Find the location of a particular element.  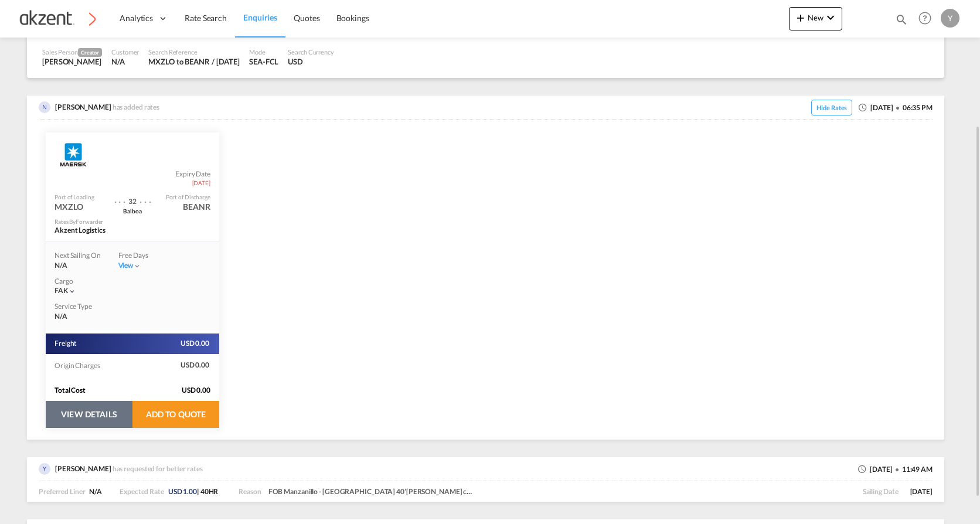

span: Quotes is located at coordinates (307, 17).